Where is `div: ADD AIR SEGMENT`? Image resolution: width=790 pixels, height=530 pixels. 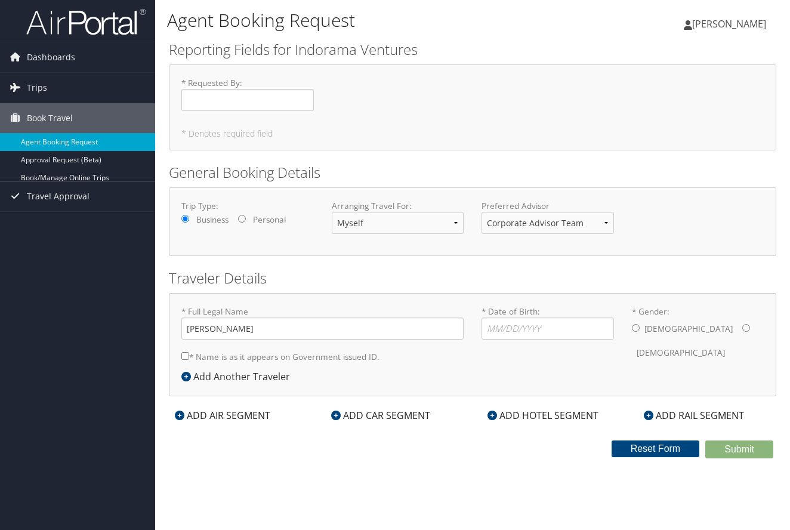 div: ADD AIR SEGMENT is located at coordinates (222, 415).